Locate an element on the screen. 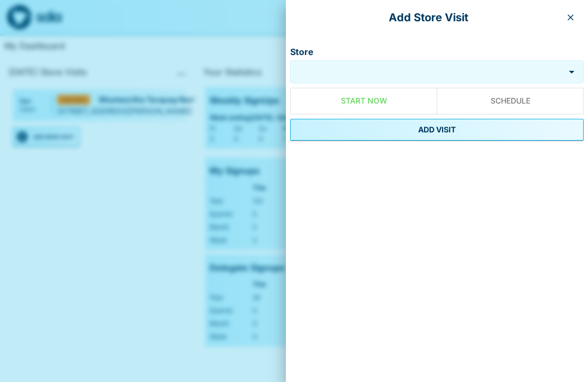 This screenshot has height=382, width=588. button: Open is located at coordinates (572, 72).